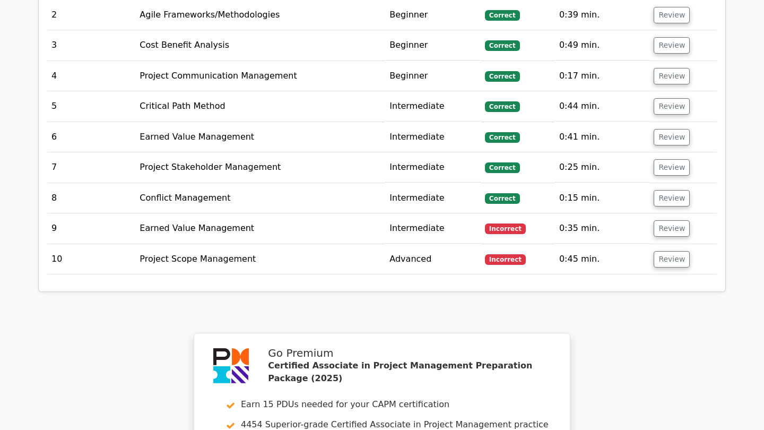 This screenshot has width=764, height=430. I want to click on td: Advanced, so click(433, 259).